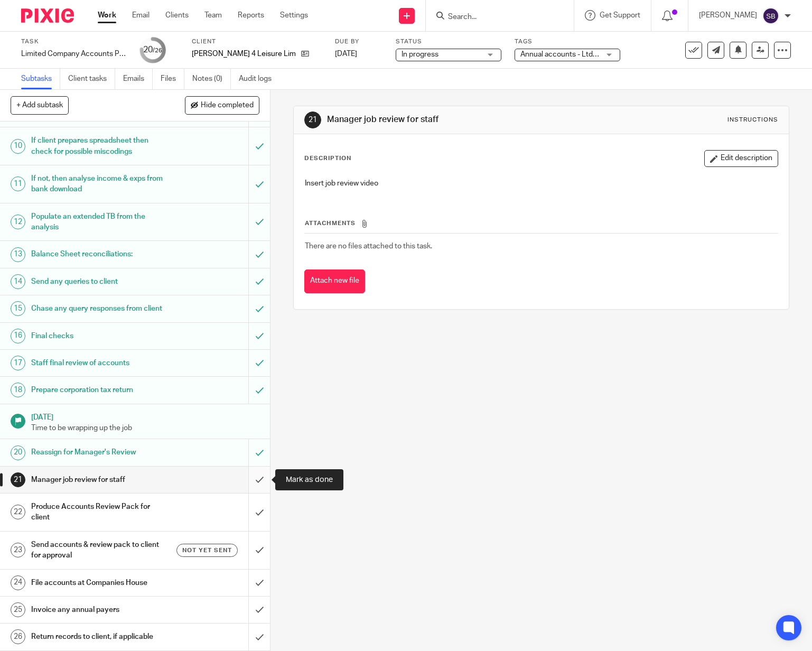 The image size is (812, 651). I want to click on span: Get Support, so click(619, 15).